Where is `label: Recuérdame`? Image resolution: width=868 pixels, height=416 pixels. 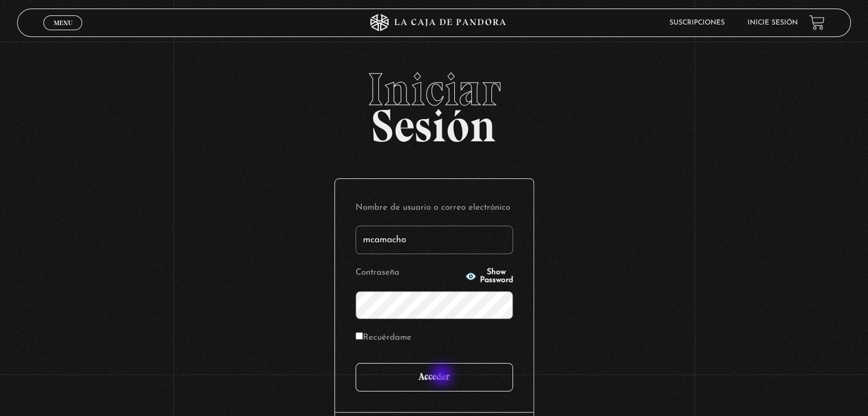 label: Recuérdame is located at coordinates (383, 338).